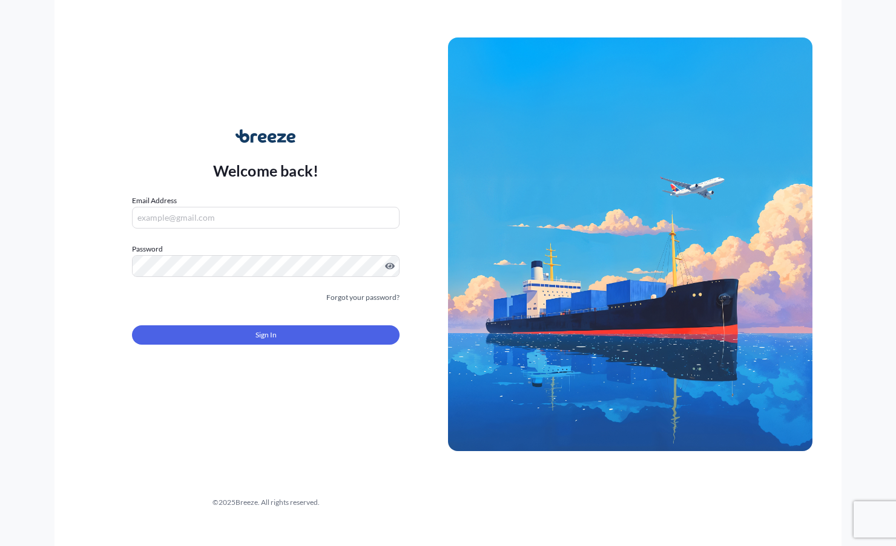 Image resolution: width=896 pixels, height=546 pixels. Describe the element at coordinates (390, 266) in the screenshot. I see `button: Show password` at that location.